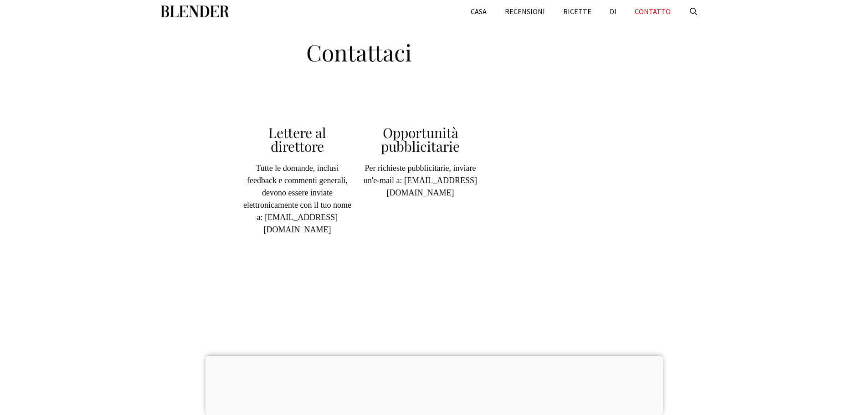  What do you see at coordinates (577, 11) in the screenshot?
I see `font: RICETTE` at bounding box center [577, 11].